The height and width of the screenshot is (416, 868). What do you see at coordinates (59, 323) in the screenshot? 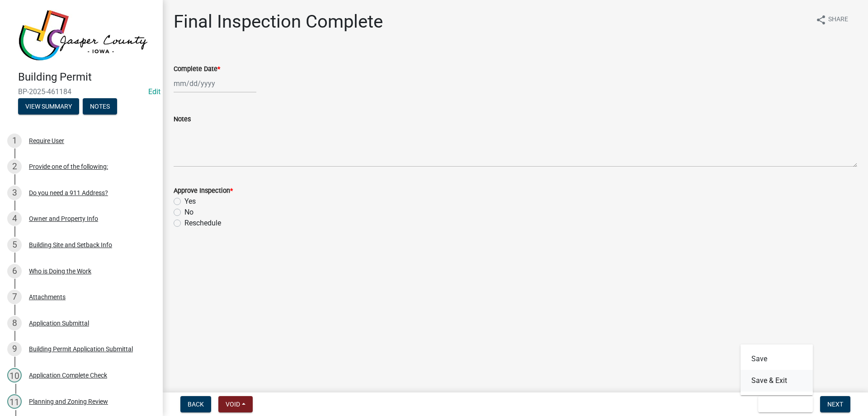
I see `div: Application Submittal` at bounding box center [59, 323].